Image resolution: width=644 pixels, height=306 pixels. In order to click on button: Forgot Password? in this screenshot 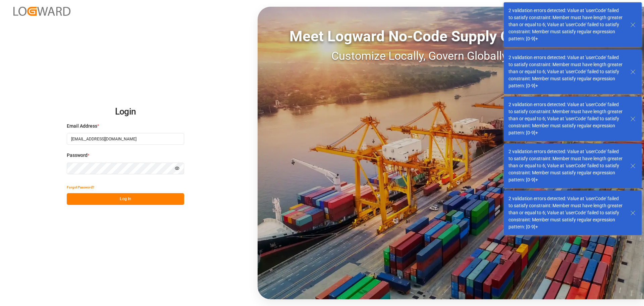, I will do `click(80, 187)`.